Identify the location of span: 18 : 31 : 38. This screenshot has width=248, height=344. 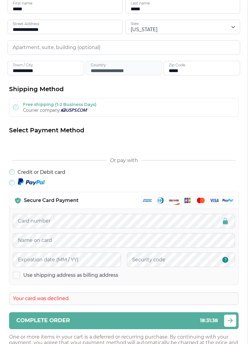
(209, 320).